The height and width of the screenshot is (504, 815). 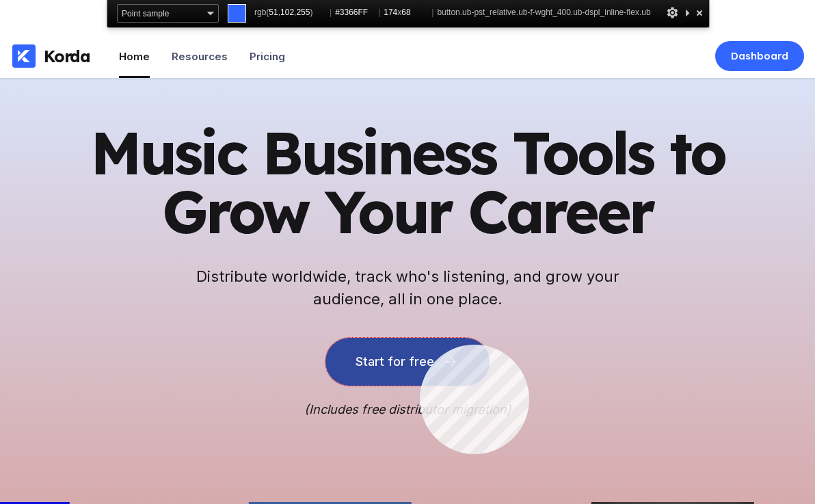 I want to click on span: 51, so click(x=273, y=13).